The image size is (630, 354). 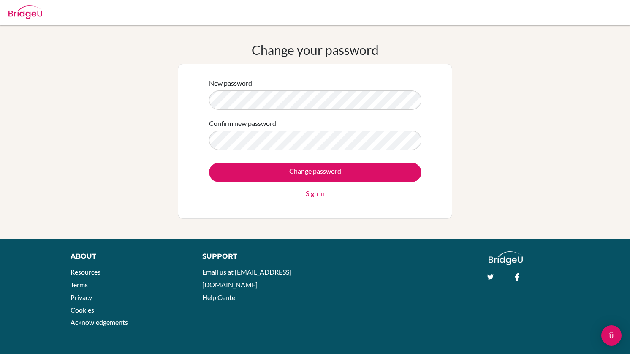 What do you see at coordinates (81, 297) in the screenshot?
I see `a: Privacy` at bounding box center [81, 297].